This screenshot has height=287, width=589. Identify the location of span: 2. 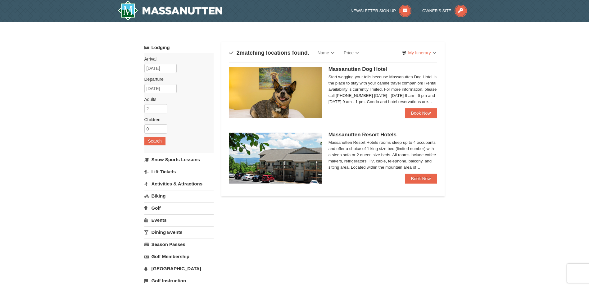
(238, 53).